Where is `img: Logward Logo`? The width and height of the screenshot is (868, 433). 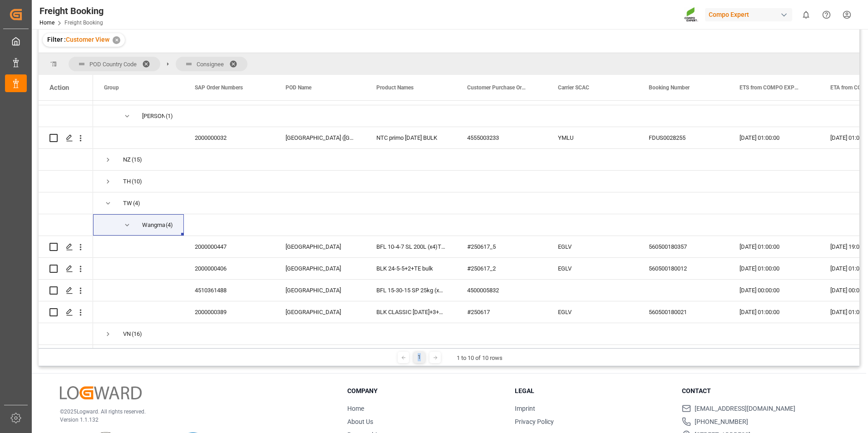
img: Logward Logo is located at coordinates (101, 392).